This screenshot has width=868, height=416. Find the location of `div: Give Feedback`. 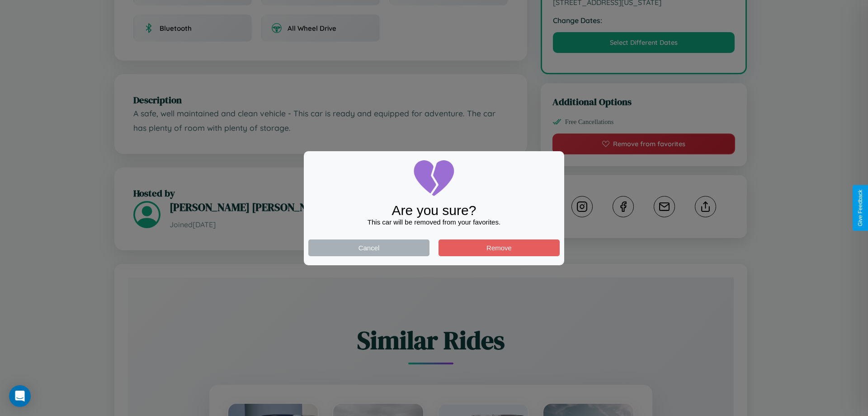

div: Give Feedback is located at coordinates (860, 207).